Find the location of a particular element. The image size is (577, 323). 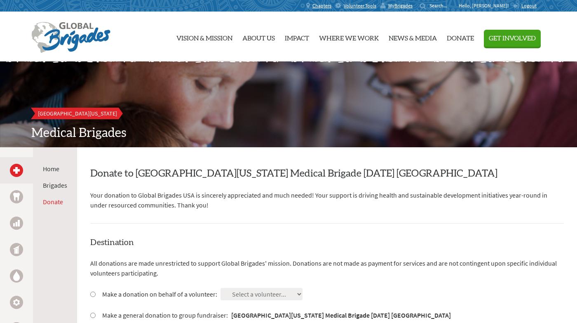

span: Logout is located at coordinates (529, 5).